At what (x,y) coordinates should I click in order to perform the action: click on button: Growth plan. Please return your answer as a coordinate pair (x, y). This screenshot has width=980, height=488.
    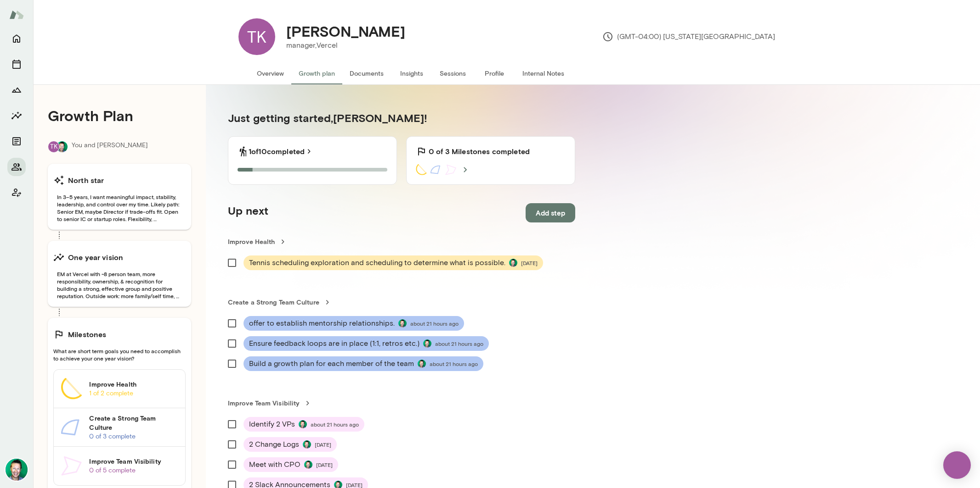
    Looking at the image, I should click on (317, 73).